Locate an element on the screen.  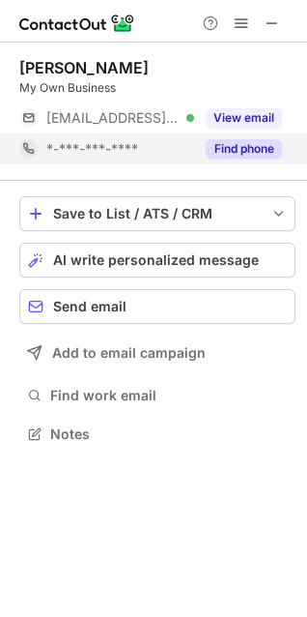
button: AI write personalized message is located at coordinates (158, 260).